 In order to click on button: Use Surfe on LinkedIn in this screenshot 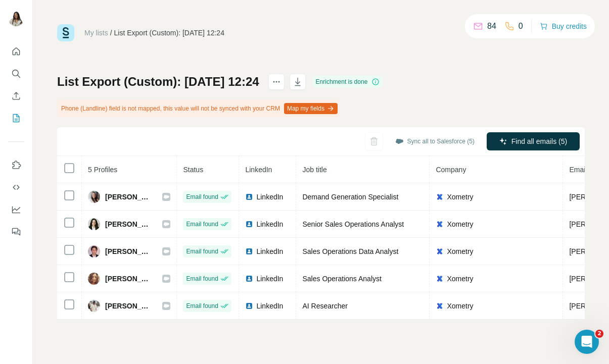, I will do `click(16, 165)`.